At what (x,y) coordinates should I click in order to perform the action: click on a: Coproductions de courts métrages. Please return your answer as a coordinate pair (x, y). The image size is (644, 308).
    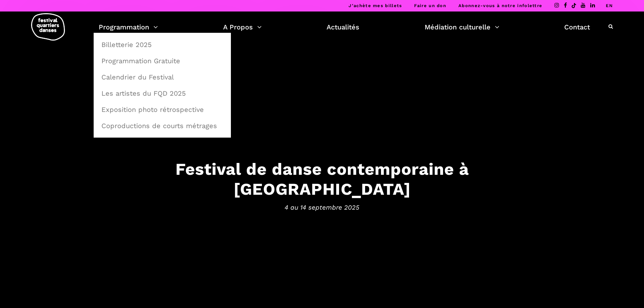
    Looking at the image, I should click on (162, 126).